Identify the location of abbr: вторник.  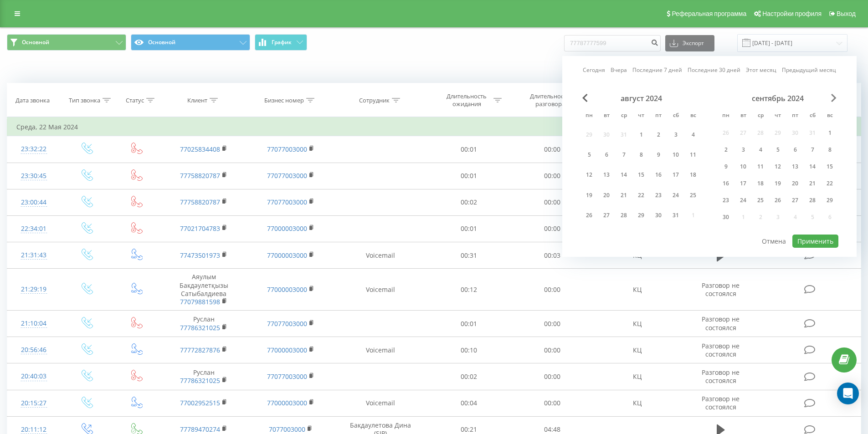
(606, 116).